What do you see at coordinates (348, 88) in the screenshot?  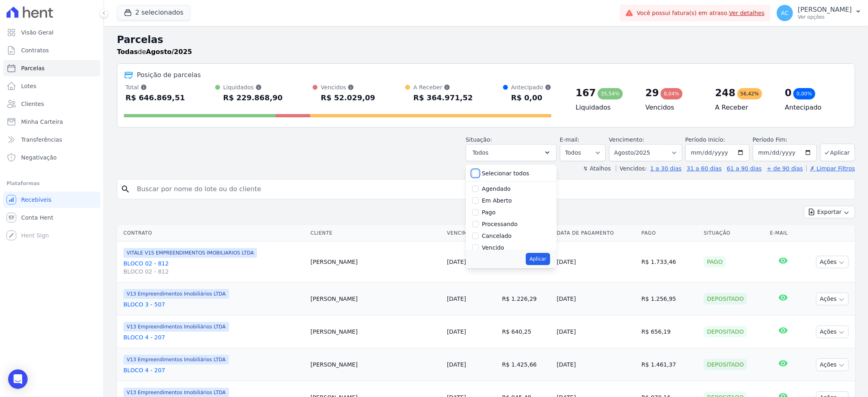 I see `div: Vencidos` at bounding box center [348, 88].